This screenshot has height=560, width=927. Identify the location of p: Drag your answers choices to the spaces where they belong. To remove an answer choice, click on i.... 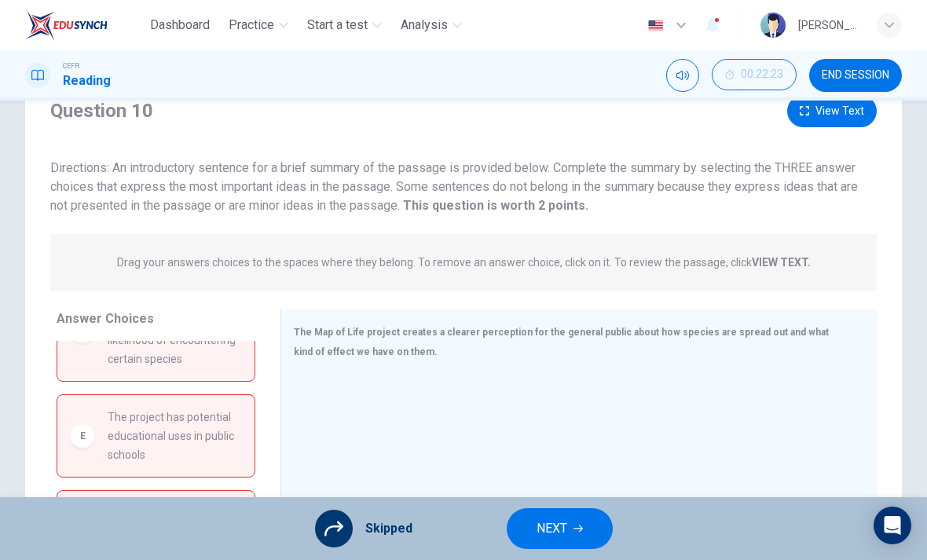
(464, 263).